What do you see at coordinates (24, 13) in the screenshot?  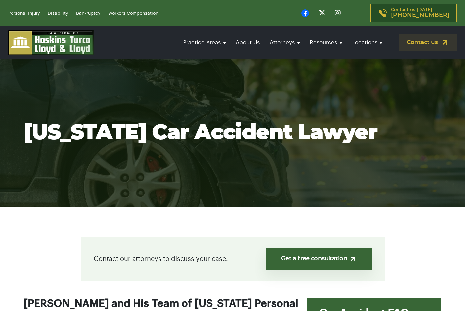 I see `a: Personal Injury` at bounding box center [24, 13].